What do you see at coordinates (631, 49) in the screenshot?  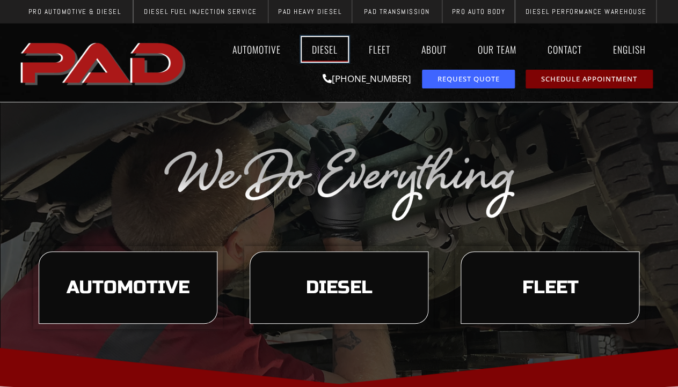 I see `a: English` at bounding box center [631, 49].